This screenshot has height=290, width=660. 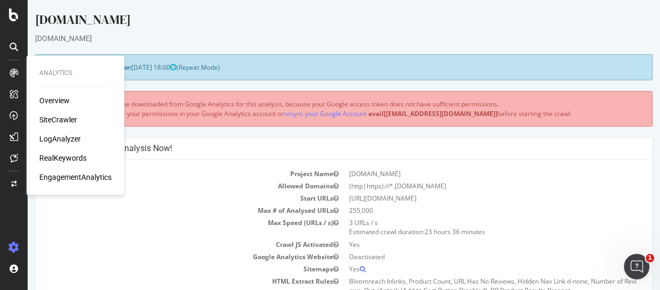 What do you see at coordinates (166, 244) in the screenshot?
I see `td: Crawl JS Activated` at bounding box center [166, 244].